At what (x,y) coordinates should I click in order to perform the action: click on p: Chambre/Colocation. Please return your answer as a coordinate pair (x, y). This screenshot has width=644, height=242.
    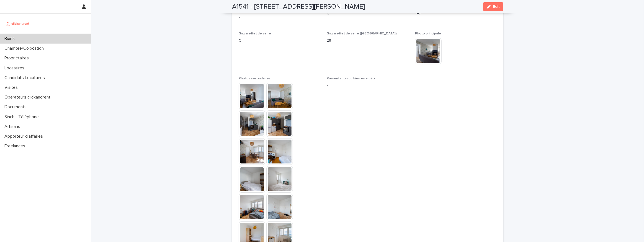
    Looking at the image, I should click on (25, 48).